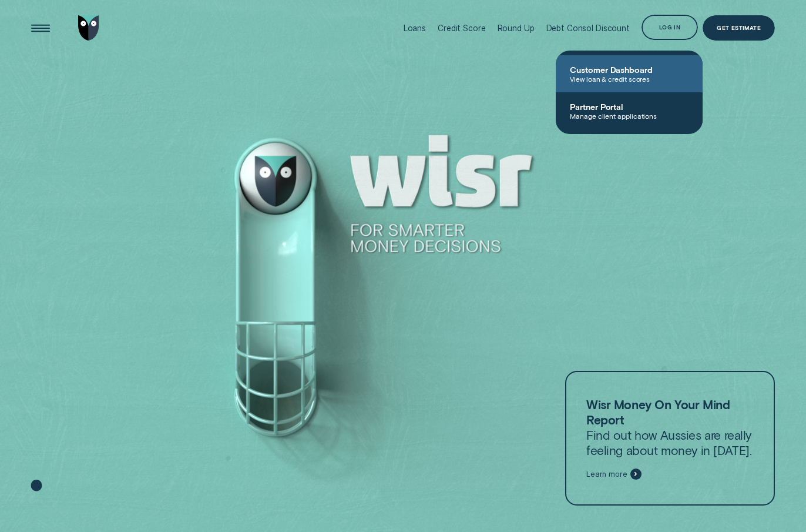  I want to click on img: Wisr, so click(89, 28).